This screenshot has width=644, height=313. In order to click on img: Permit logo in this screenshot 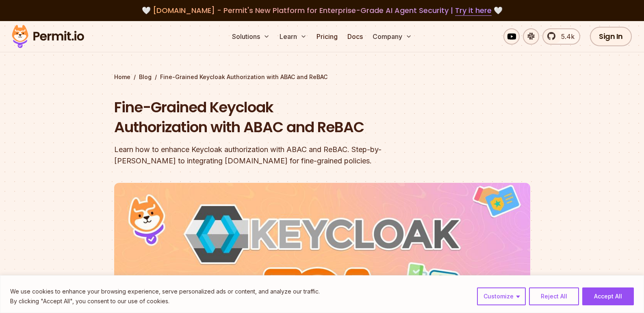, I will do `click(48, 36)`.